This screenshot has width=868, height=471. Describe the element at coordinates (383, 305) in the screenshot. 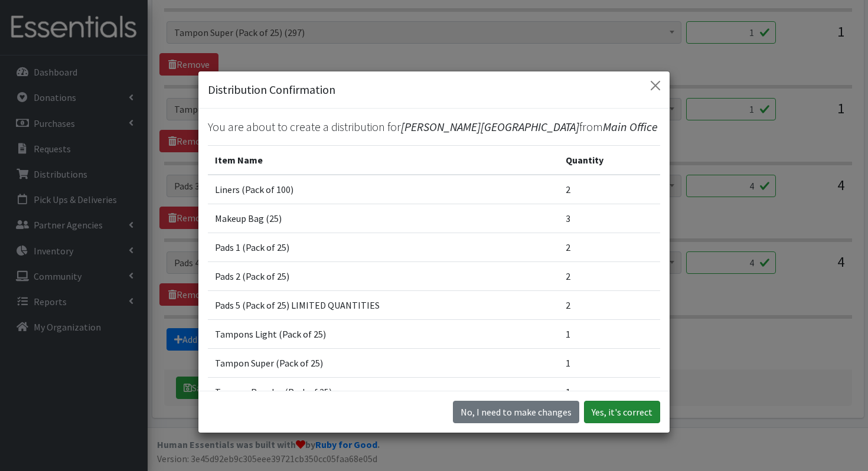

I see `td: Pads 5 (Pack of 25) LIMITED QUANTITIES` at that location.